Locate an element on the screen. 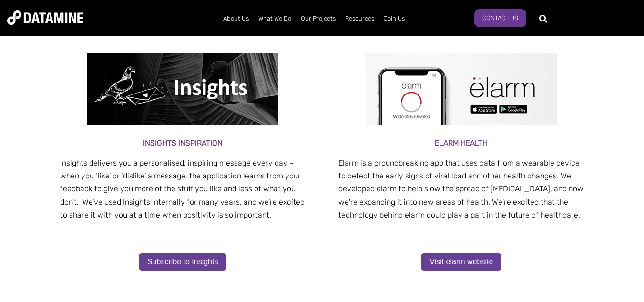 The width and height of the screenshot is (644, 302). a: Subscribe to Insights is located at coordinates (183, 262).